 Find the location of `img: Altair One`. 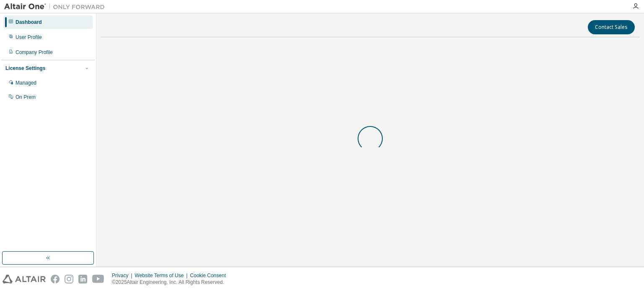

img: Altair One is located at coordinates (57, 7).